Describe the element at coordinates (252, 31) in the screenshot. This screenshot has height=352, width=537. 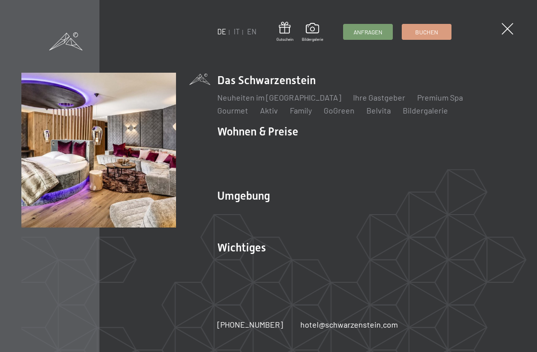
I see `a: EN` at that location.